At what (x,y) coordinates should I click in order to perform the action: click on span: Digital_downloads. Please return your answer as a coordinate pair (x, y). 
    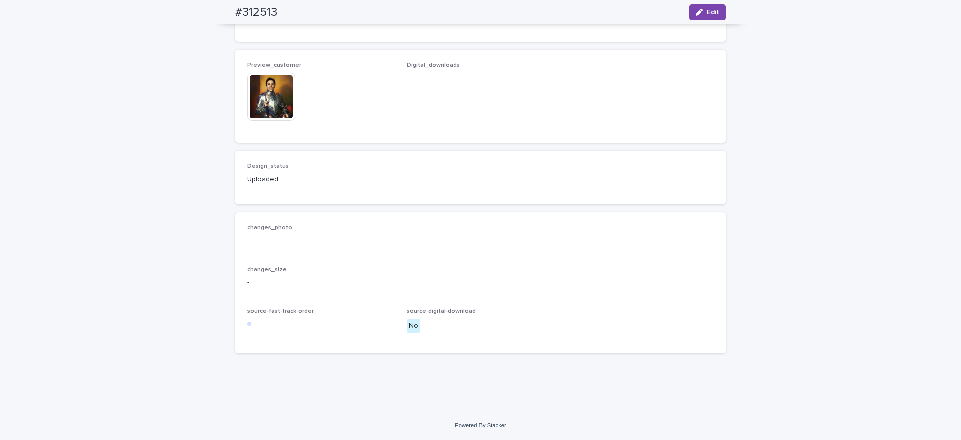
    Looking at the image, I should click on (433, 65).